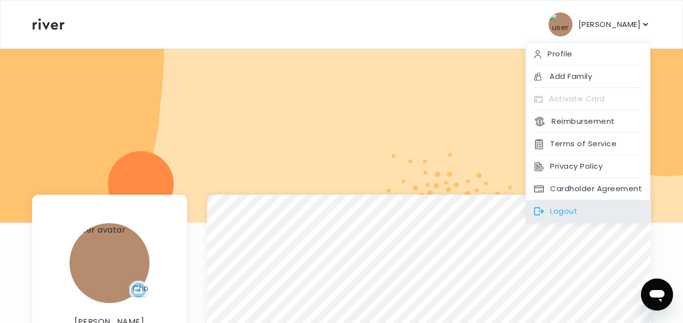 The image size is (683, 323). I want to click on div: Privacy Policy, so click(588, 166).